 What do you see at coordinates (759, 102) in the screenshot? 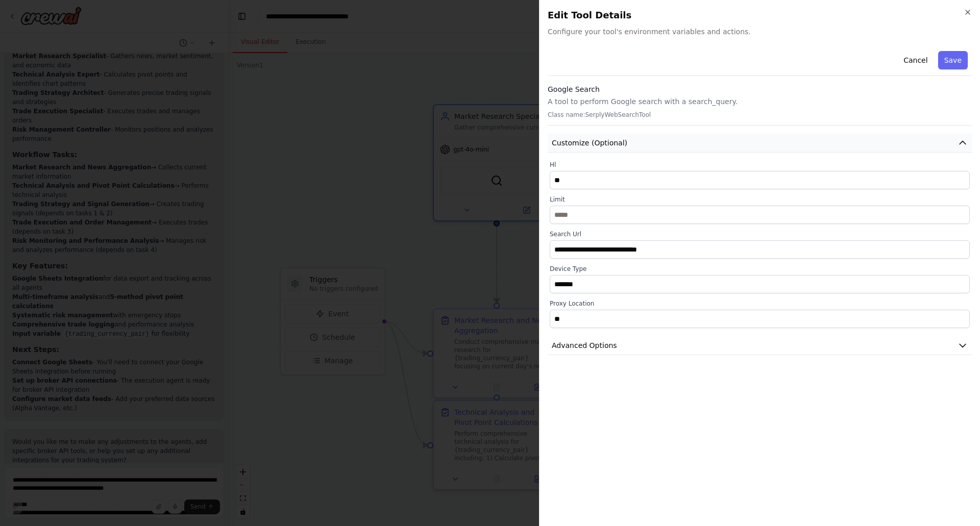
I see `p: A tool to perform Google search with a search_query.` at bounding box center [759, 102].